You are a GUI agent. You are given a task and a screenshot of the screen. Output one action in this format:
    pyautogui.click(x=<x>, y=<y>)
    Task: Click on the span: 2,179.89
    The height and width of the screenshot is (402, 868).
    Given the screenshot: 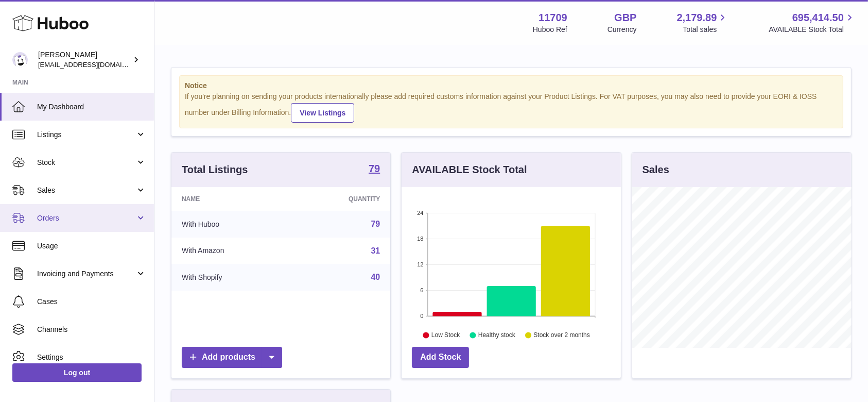 What is the action you would take?
    pyautogui.click(x=697, y=17)
    